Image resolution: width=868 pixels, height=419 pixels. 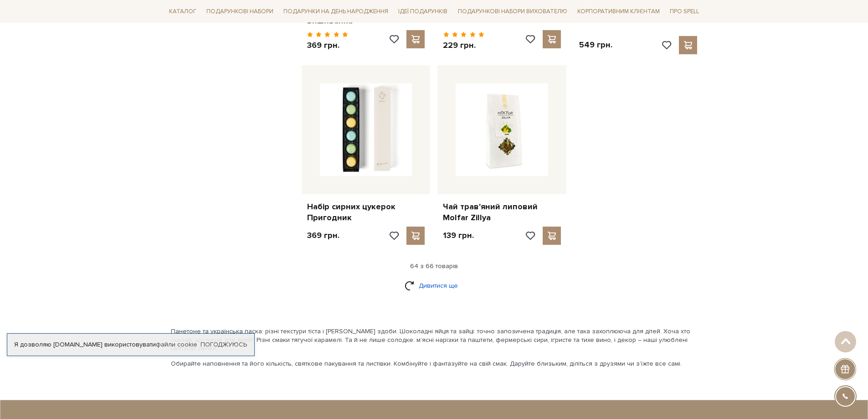 What do you see at coordinates (336, 12) in the screenshot?
I see `a: Подарунки на День народження` at bounding box center [336, 12].